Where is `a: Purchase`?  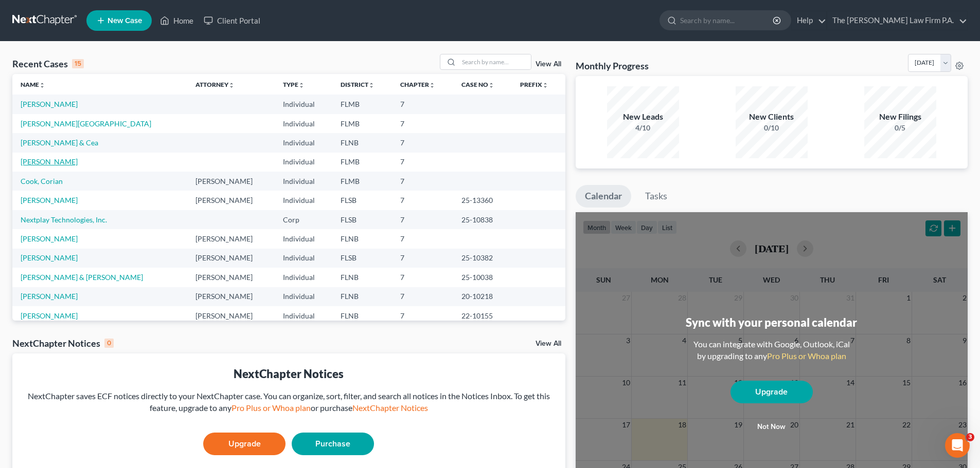 a: Purchase is located at coordinates (333, 444).